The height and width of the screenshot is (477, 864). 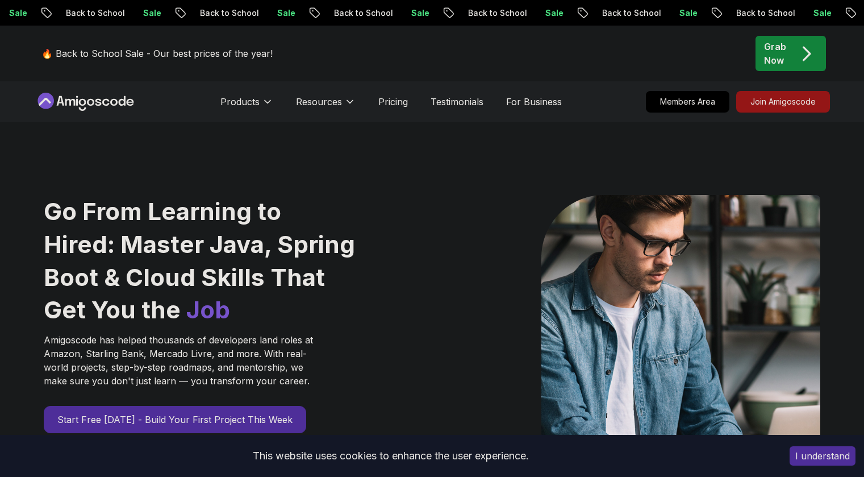 What do you see at coordinates (326, 106) in the screenshot?
I see `button: Resources` at bounding box center [326, 106].